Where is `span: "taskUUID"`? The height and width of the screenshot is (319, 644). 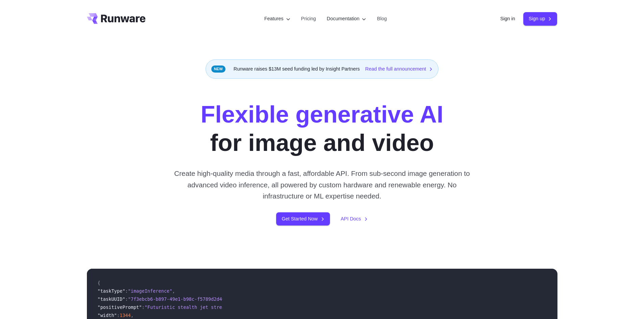 span: "taskUUID" is located at coordinates (112, 299).